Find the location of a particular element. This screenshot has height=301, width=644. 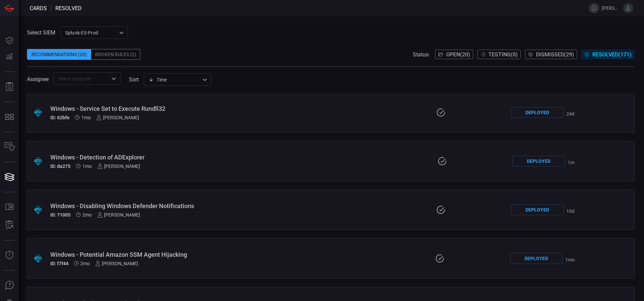

button: Detections is located at coordinates (9, 57).